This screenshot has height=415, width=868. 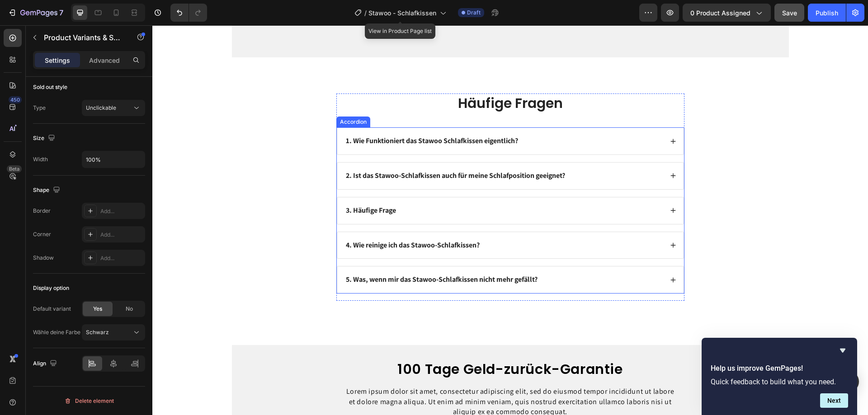 What do you see at coordinates (358, 344) in the screenshot?
I see `h2: 100 Tage Geld-zurück-Garantie` at bounding box center [358, 344].